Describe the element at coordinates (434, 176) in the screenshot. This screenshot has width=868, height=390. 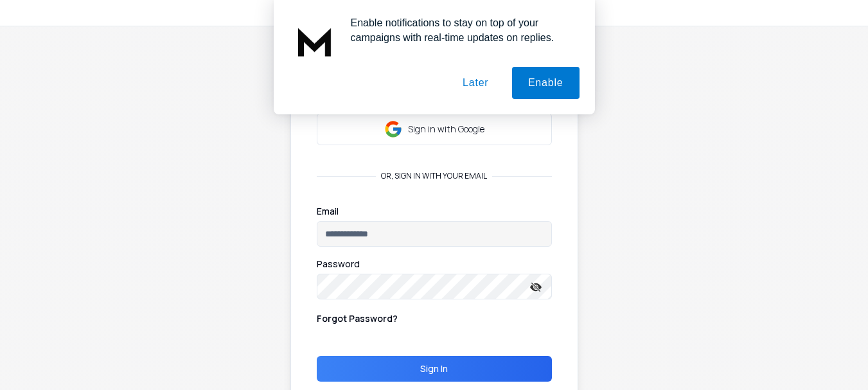
I see `p: or, sign in with your email` at that location.